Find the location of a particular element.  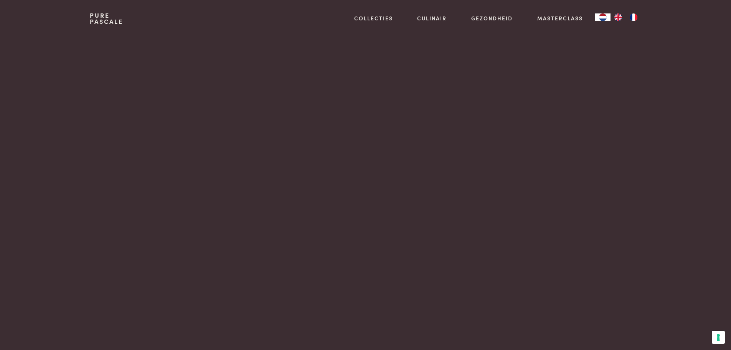

a: Collecties is located at coordinates (373, 18).